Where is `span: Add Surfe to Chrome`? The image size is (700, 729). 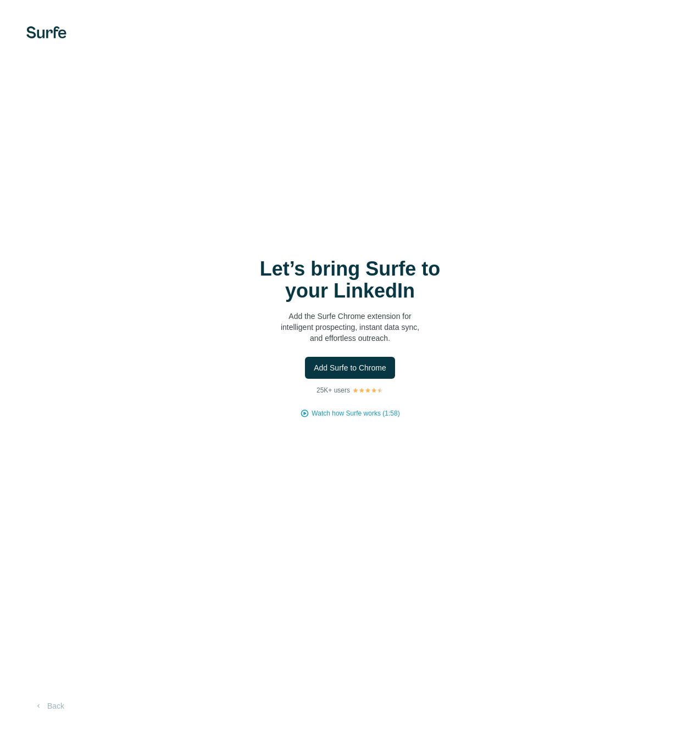
span: Add Surfe to Chrome is located at coordinates (350, 368).